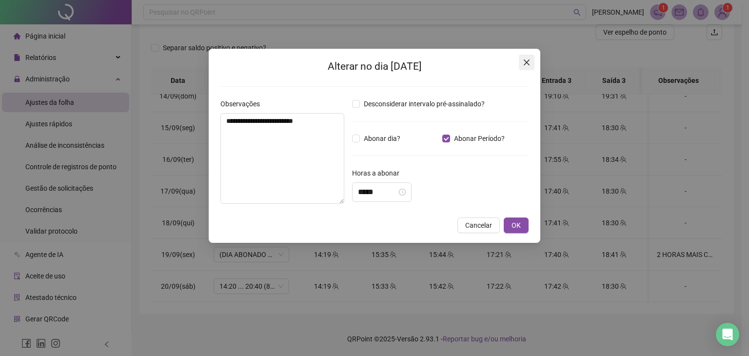 The height and width of the screenshot is (356, 749). What do you see at coordinates (727, 334) in the screenshot?
I see `div: Open Intercom Messenger` at bounding box center [727, 334].